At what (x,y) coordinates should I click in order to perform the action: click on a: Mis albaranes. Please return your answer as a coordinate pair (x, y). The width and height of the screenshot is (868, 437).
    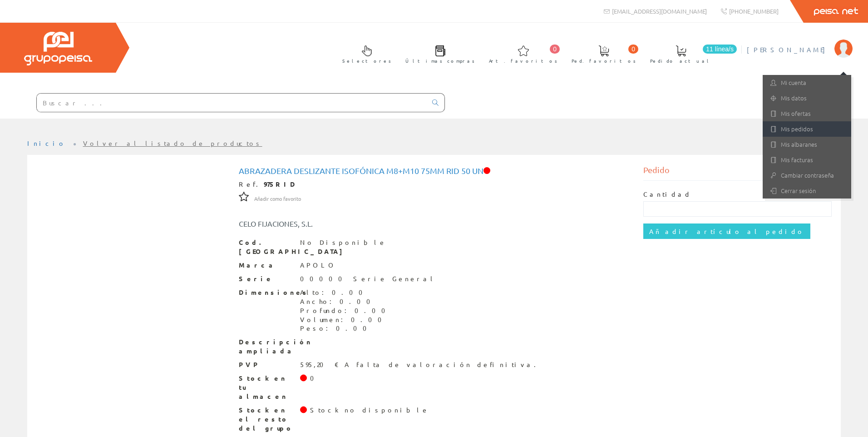
    Looking at the image, I should click on (807, 144).